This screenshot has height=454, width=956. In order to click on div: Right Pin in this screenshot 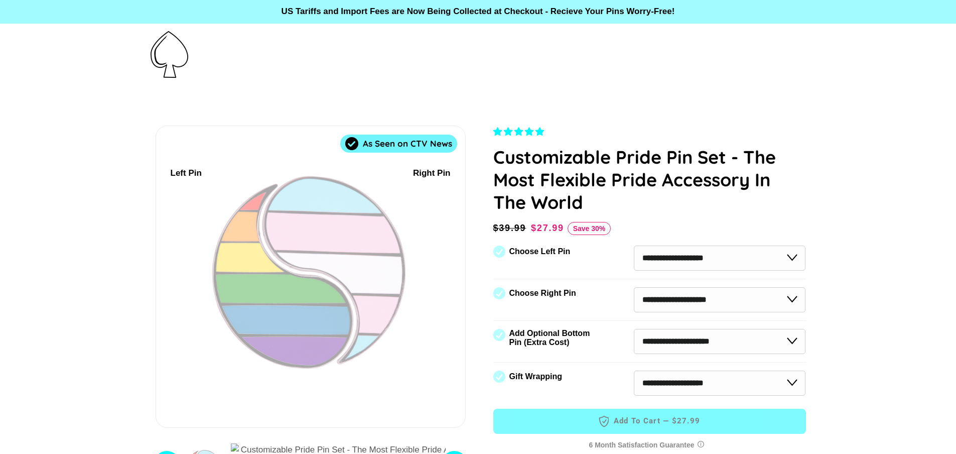, I will do `click(431, 173)`.